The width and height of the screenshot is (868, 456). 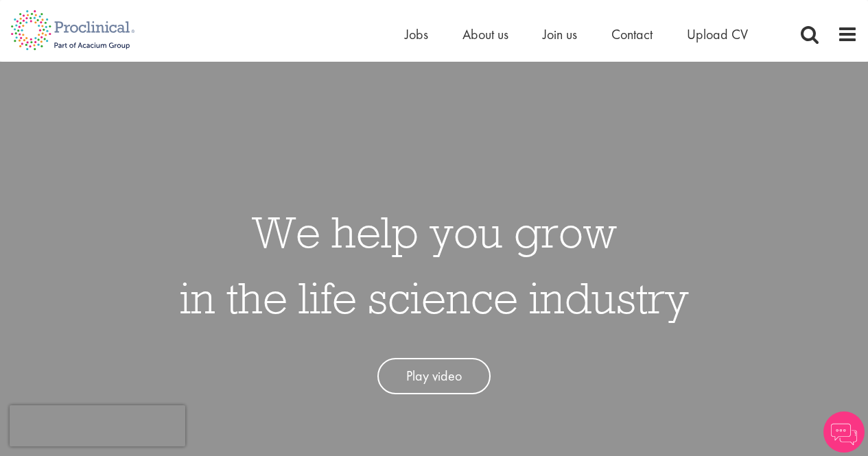 What do you see at coordinates (485, 34) in the screenshot?
I see `span: About us` at bounding box center [485, 34].